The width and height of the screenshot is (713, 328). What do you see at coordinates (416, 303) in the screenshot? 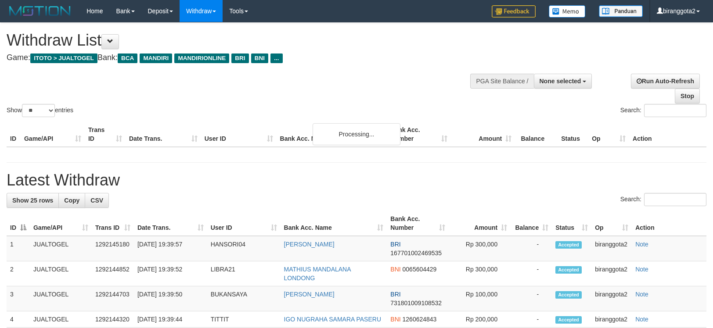
I see `span: Copy 731801009108532 to clipboard` at bounding box center [416, 303].